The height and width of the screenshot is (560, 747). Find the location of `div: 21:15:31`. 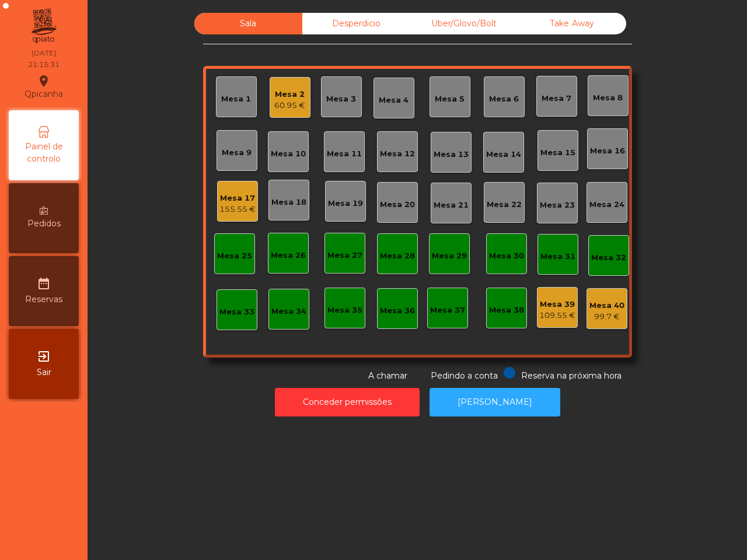

div: 21:15:31 is located at coordinates (44, 65).